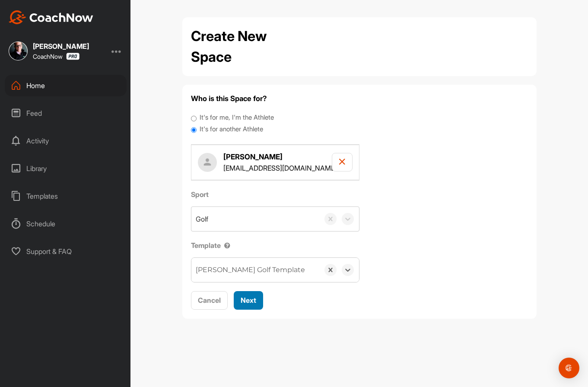 The width and height of the screenshot is (588, 387). What do you see at coordinates (66, 141) in the screenshot?
I see `div: Activity` at bounding box center [66, 141].